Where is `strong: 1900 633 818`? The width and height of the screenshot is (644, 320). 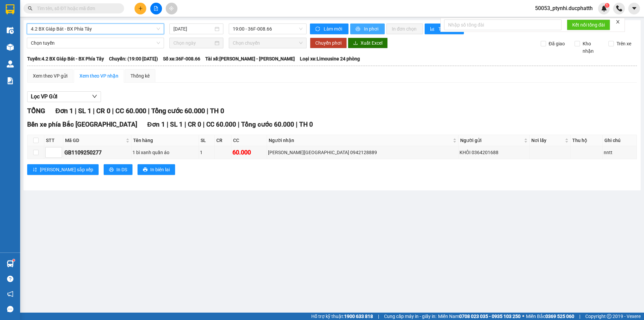 strong: 1900 633 818 is located at coordinates (359, 317).